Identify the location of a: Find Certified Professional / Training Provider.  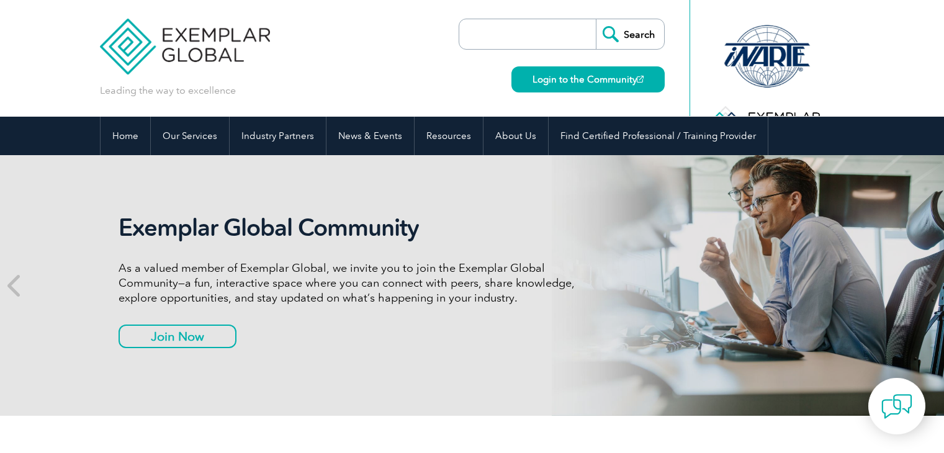
(658, 136).